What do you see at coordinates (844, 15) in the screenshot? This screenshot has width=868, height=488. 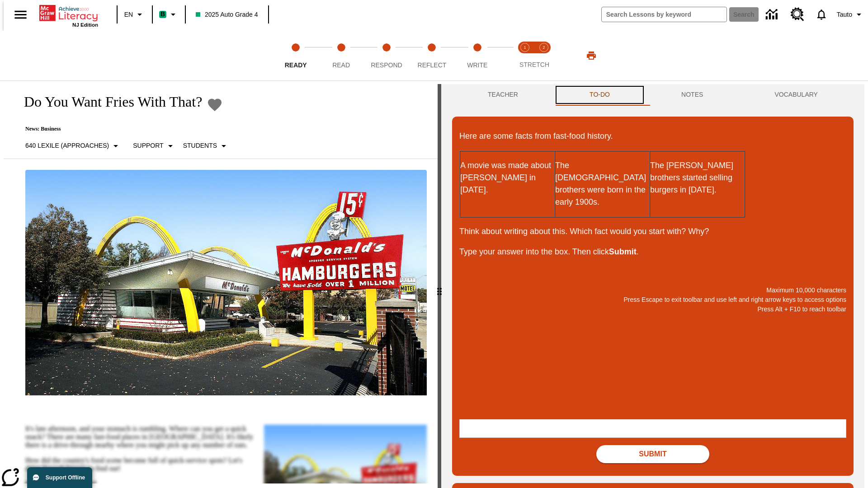 I see `span: Tauto` at bounding box center [844, 15].